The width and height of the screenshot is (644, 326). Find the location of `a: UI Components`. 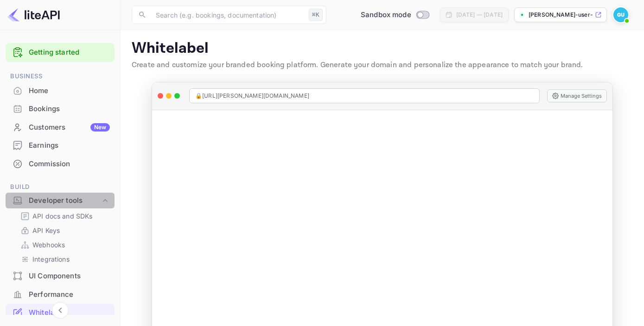

a: UI Components is located at coordinates (60, 275).